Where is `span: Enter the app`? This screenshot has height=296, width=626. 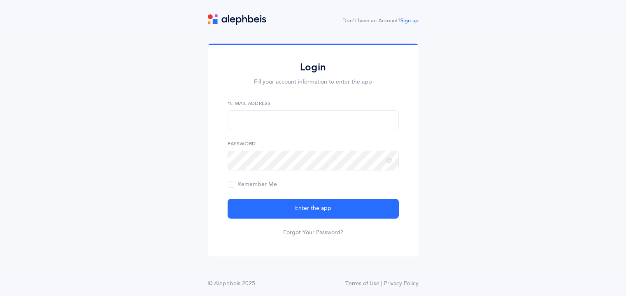
span: Enter the app is located at coordinates (313, 208).